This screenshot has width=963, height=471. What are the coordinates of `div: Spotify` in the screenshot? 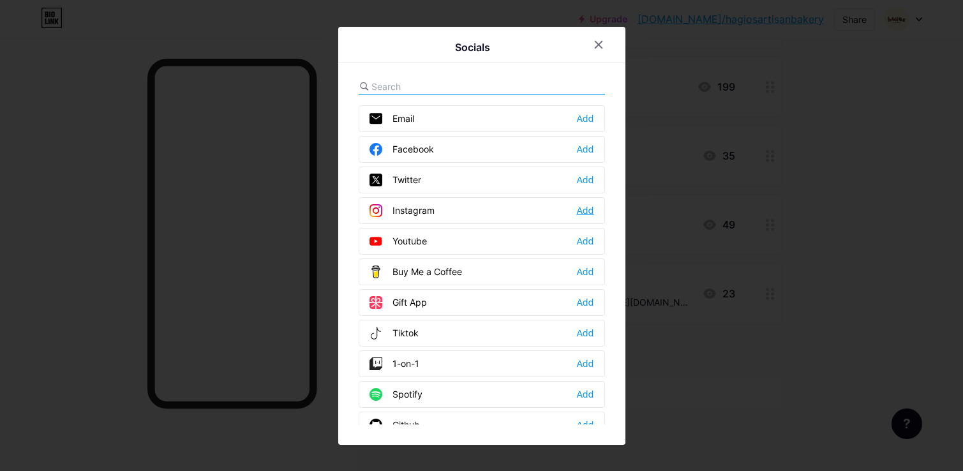 It's located at (396, 394).